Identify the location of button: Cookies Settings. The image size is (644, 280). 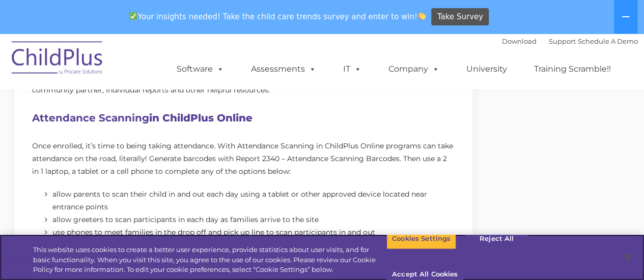
(421, 239).